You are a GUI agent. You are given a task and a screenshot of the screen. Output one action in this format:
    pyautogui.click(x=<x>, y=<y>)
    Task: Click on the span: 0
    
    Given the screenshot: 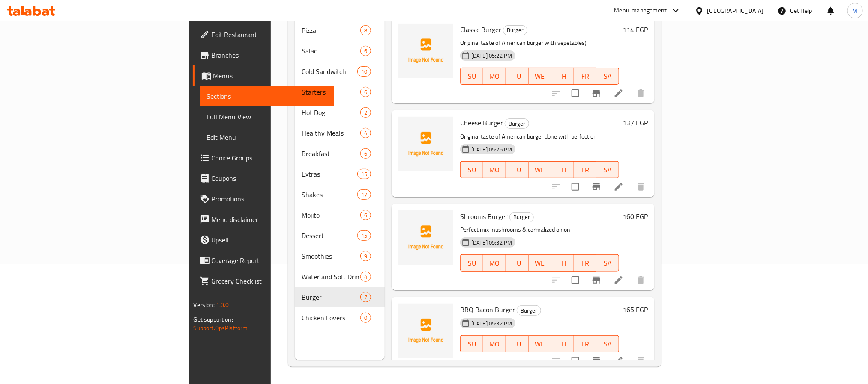 What is the action you would take?
    pyautogui.click(x=365, y=318)
    